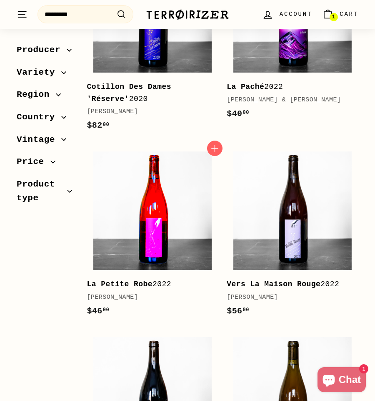  I want to click on span: 1, so click(333, 17).